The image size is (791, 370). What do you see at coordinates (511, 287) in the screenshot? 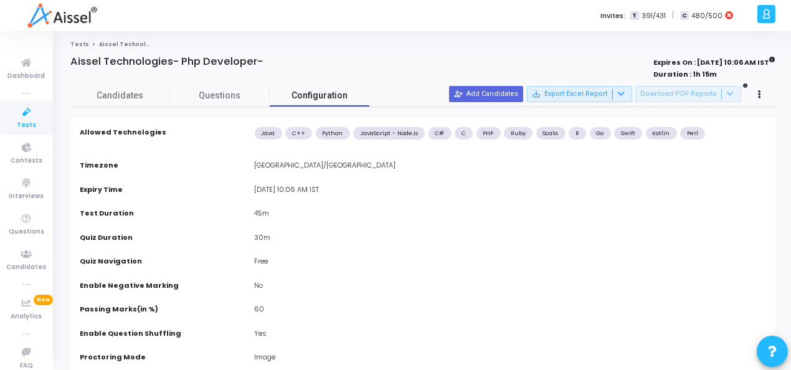
I see `div: No` at bounding box center [511, 287].